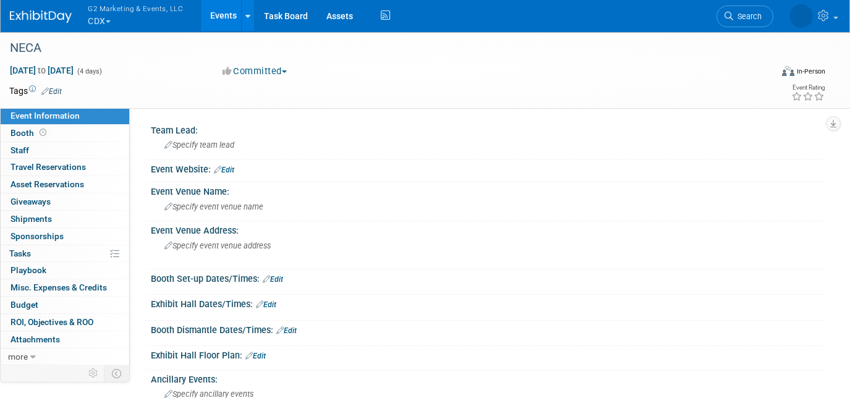  I want to click on button: Committed, so click(255, 71).